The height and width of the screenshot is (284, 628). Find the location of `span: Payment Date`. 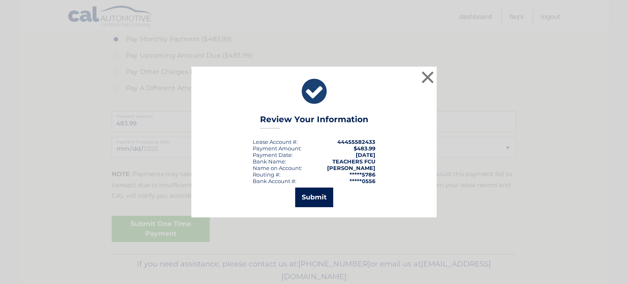

span: Payment Date is located at coordinates (272, 155).